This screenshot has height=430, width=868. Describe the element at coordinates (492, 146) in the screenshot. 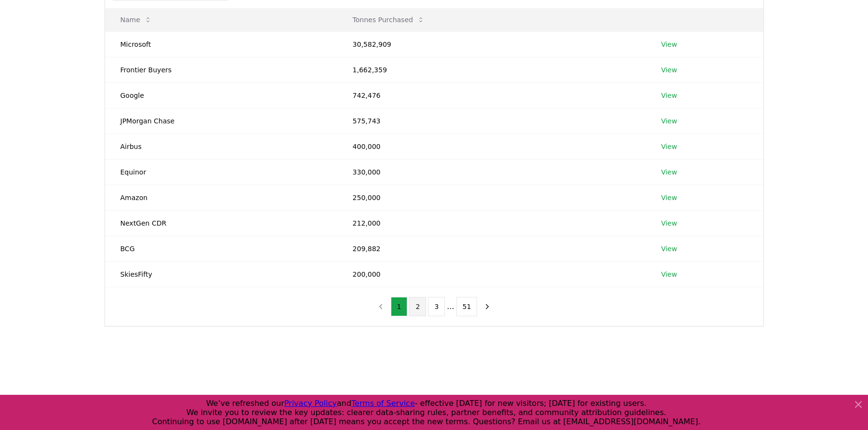

I see `td: 400,000` at that location.